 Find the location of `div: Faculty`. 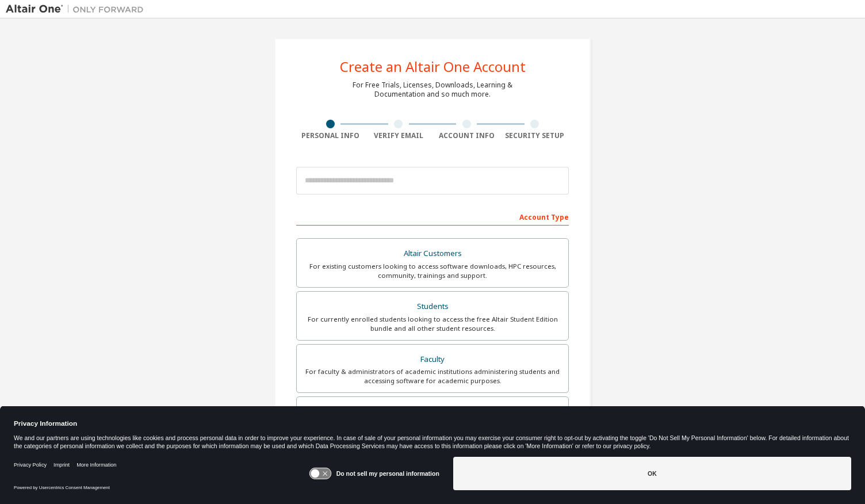

div: Faculty is located at coordinates (432, 359).